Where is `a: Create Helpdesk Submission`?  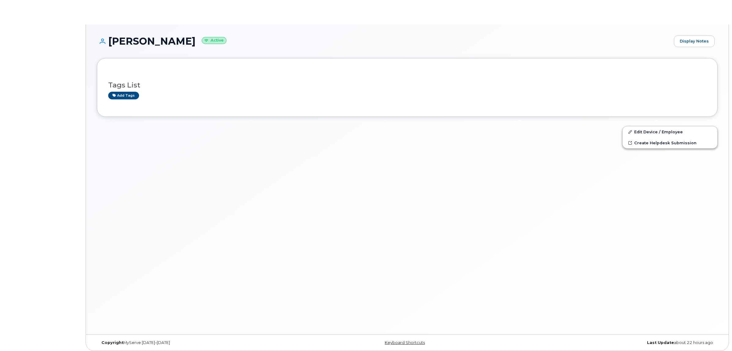 a: Create Helpdesk Submission is located at coordinates (670, 143).